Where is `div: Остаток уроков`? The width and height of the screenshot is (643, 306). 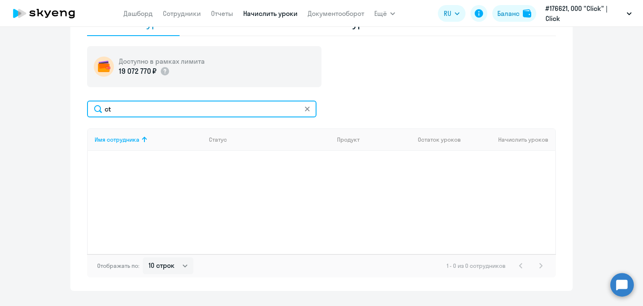 div: Остаток уроков is located at coordinates (444, 139).